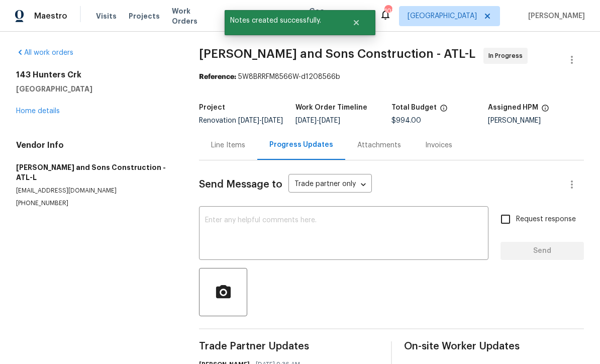 The width and height of the screenshot is (600, 364). Describe the element at coordinates (330, 184) in the screenshot. I see `div: Trade partner only` at that location.